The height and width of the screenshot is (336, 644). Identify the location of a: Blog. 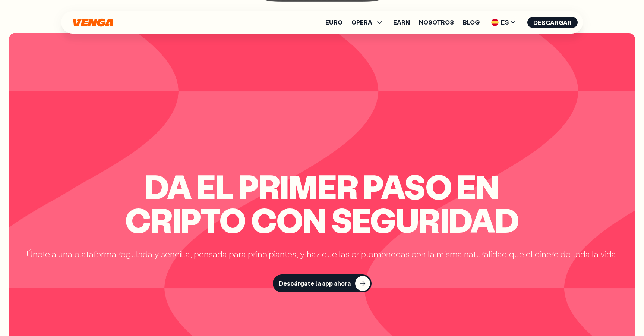
(471, 23).